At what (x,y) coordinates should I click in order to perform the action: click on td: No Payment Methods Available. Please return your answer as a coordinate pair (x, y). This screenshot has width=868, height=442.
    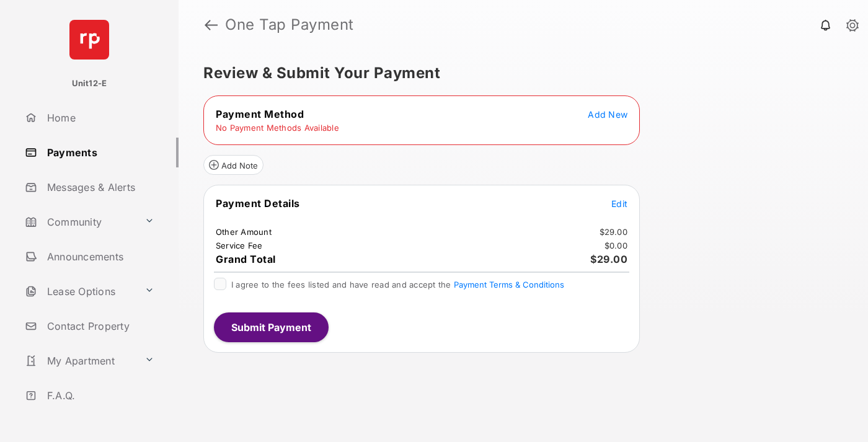
    Looking at the image, I should click on (277, 127).